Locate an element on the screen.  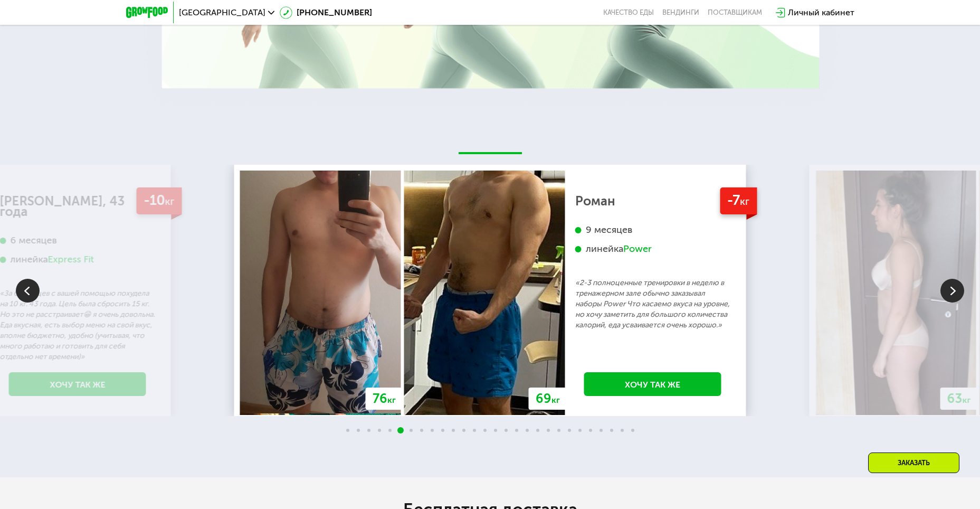
div: -10 is located at coordinates (159, 200).